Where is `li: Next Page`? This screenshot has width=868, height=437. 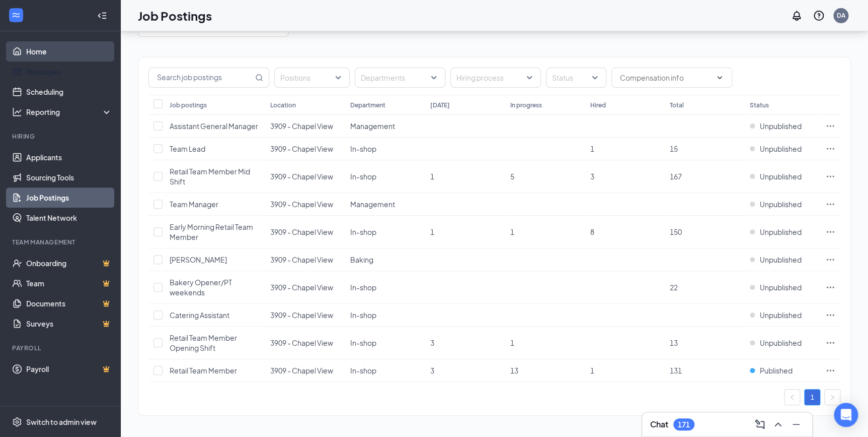
li: Next Page is located at coordinates (832, 397).